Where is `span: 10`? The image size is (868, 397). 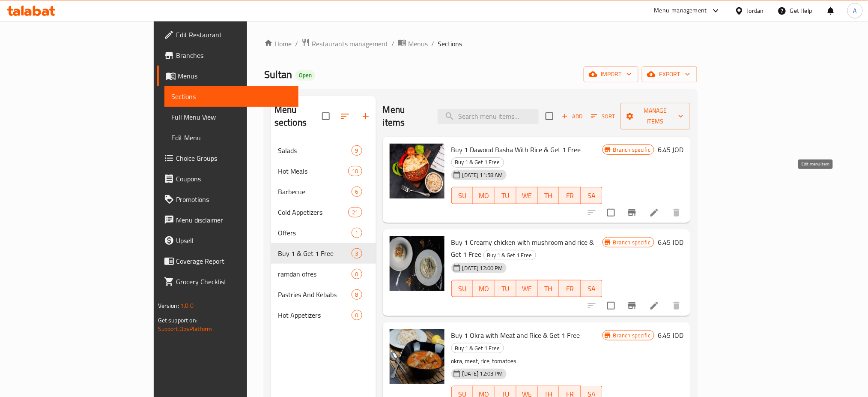
span: 10 is located at coordinates (355, 171).